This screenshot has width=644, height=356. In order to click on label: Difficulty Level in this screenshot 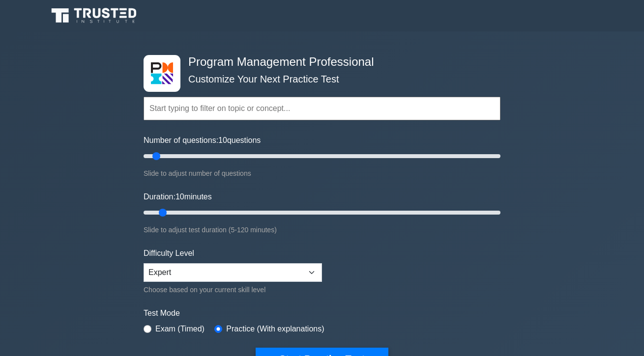, I will do `click(169, 253)`.